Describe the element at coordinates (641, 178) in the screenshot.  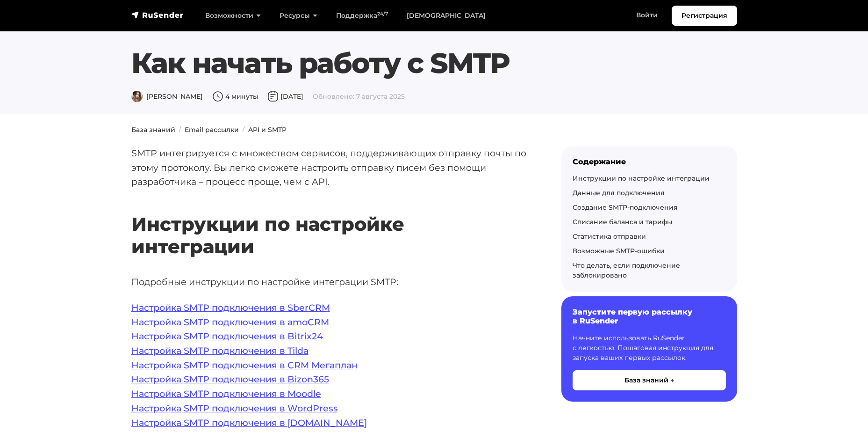
I see `a: Инструкции по настройке интеграции` at that location.